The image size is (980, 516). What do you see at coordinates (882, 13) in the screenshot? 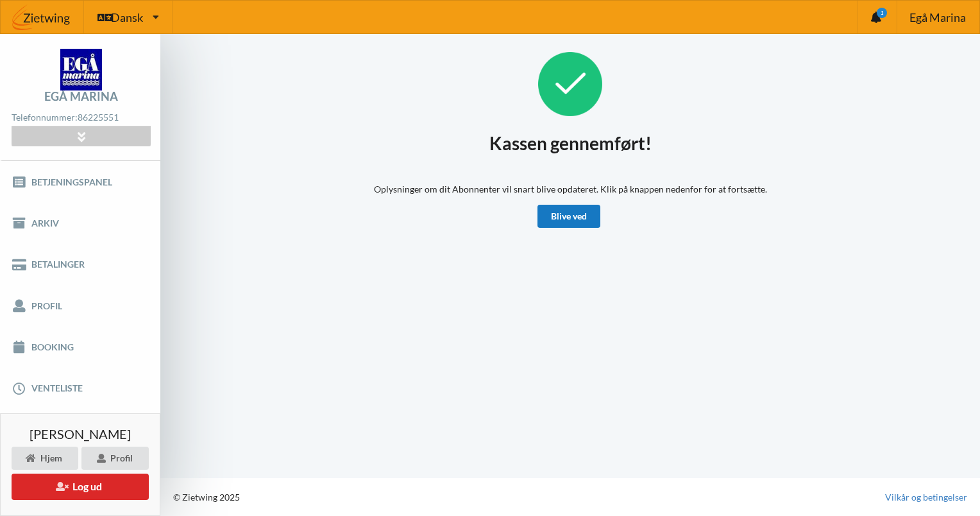
I see `i: 1` at bounding box center [882, 13].